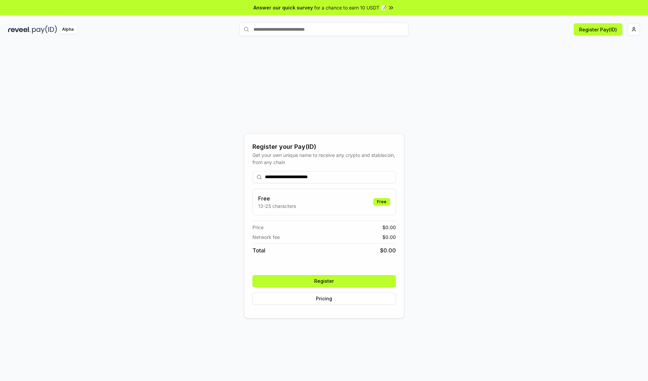  What do you see at coordinates (598, 29) in the screenshot?
I see `button: Register Pay(ID)` at bounding box center [598, 29].